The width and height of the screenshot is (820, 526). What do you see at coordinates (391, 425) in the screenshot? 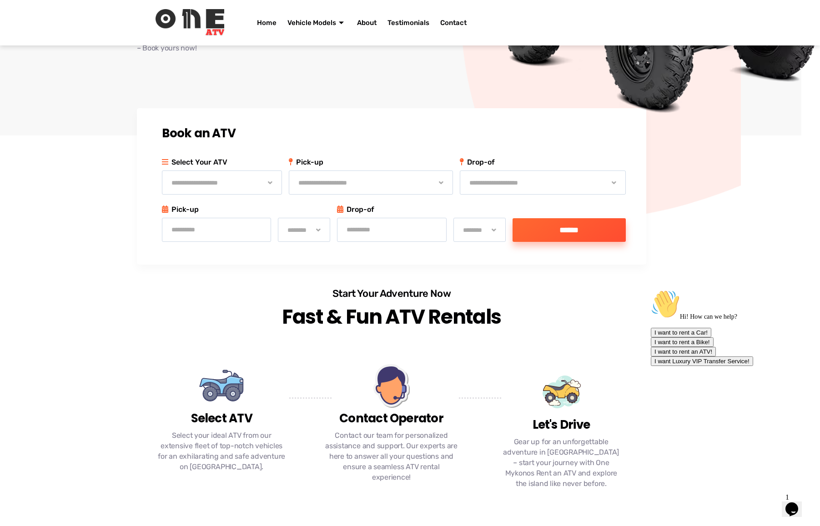
I see `a: Contact Operator Contact our team for personalized assistance and support. Our experts are here t...` at bounding box center [391, 425].